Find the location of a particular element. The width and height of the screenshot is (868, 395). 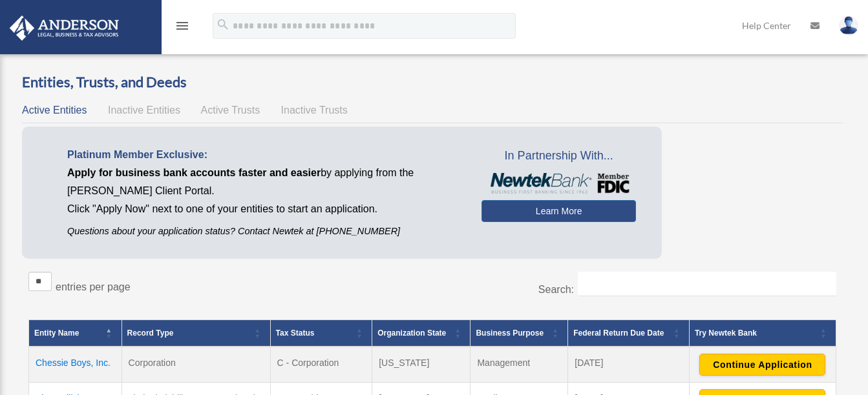

i: search is located at coordinates (223, 25).